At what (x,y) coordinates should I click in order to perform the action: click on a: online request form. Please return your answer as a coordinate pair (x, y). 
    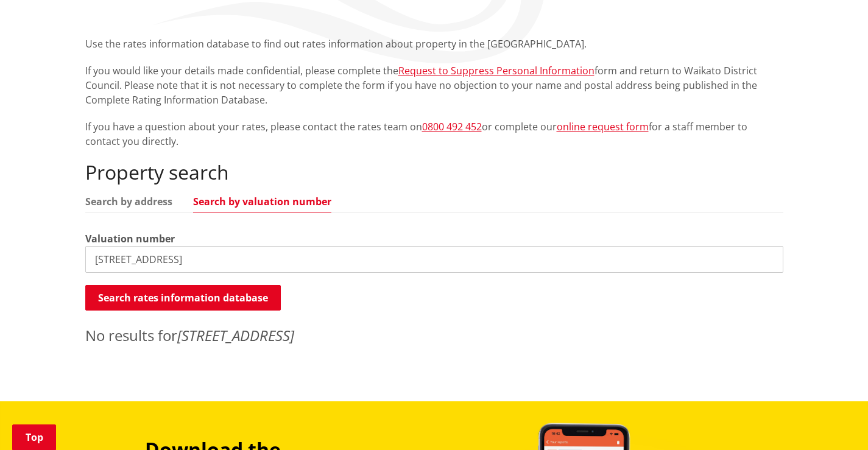
    Looking at the image, I should click on (602, 127).